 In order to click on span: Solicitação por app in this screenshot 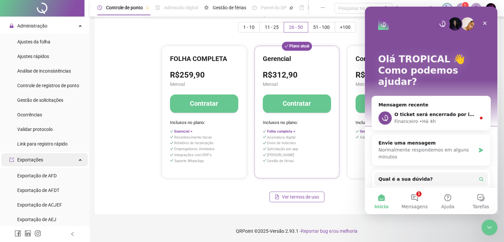, I will do `click(283, 149)`.